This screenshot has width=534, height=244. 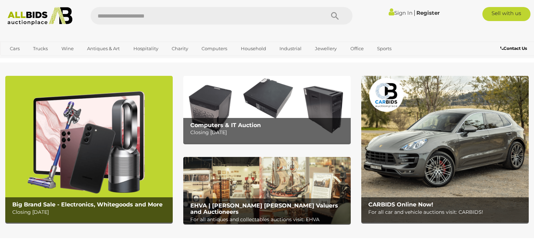 What do you see at coordinates (357, 48) in the screenshot?
I see `a: Office` at bounding box center [357, 48].